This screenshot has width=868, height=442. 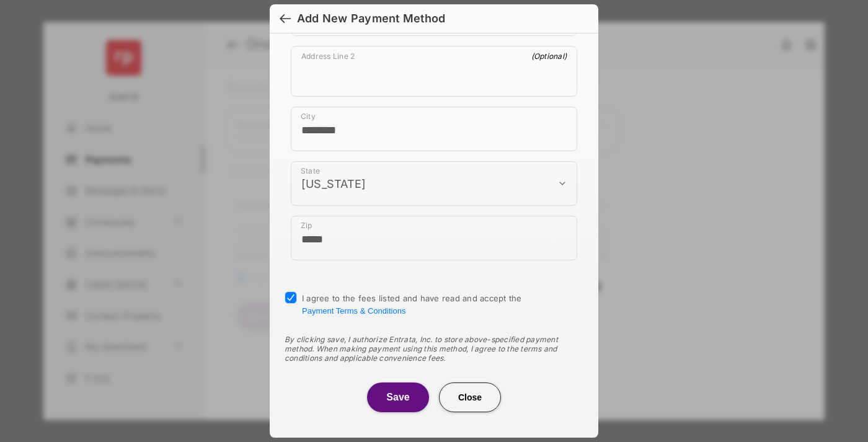 I want to click on div: payment_method_screening[postal_addresses][addressLine2], so click(x=434, y=72).